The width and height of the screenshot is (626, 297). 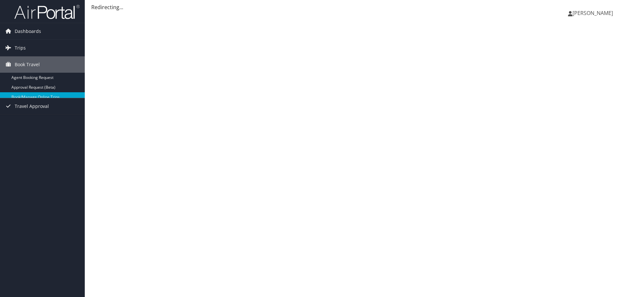 What do you see at coordinates (32, 106) in the screenshot?
I see `span: Travel Approval` at bounding box center [32, 106].